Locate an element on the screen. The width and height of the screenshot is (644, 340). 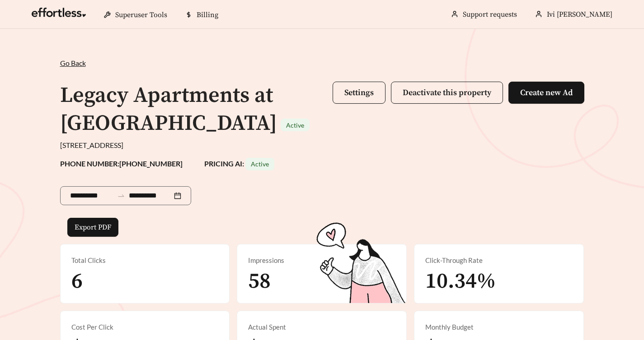
span: Go Back is located at coordinates (73, 63).